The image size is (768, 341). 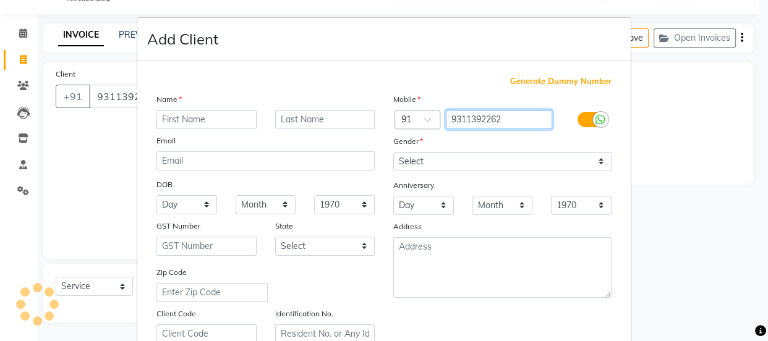 I want to click on input: Email, so click(x=265, y=161).